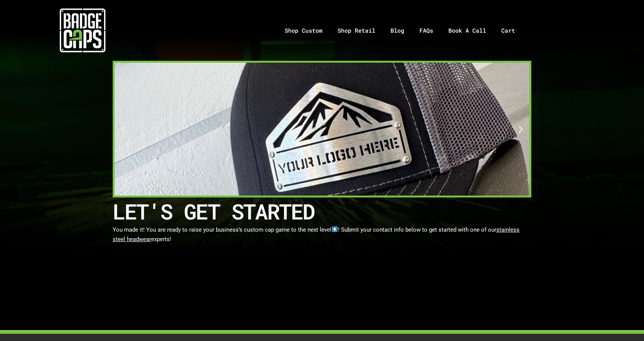 This screenshot has width=644, height=341. What do you see at coordinates (356, 30) in the screenshot?
I see `a: Shop Retail` at bounding box center [356, 30].